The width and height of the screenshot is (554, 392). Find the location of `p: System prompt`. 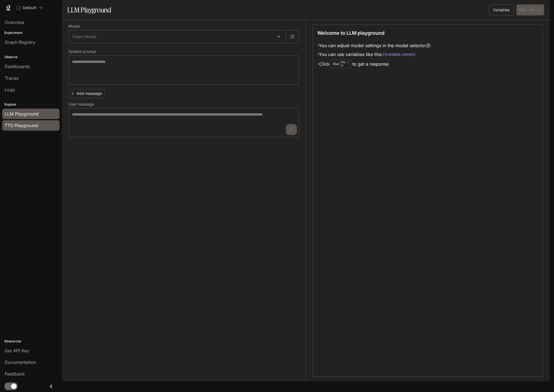

p: System prompt is located at coordinates (82, 52).